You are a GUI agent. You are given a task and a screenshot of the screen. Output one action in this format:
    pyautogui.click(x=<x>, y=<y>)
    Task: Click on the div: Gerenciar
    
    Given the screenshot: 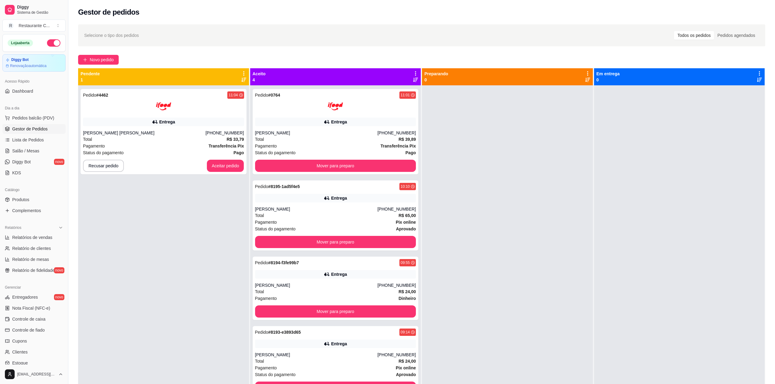 What is the action you would take?
    pyautogui.click(x=34, y=288)
    